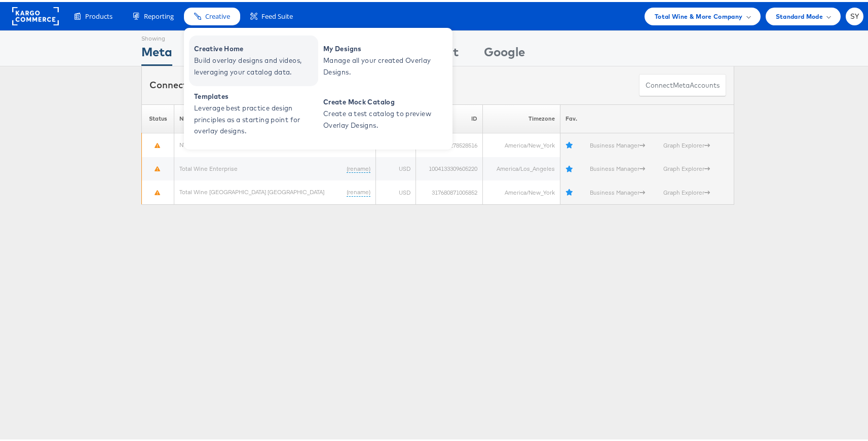 Image resolution: width=868 pixels, height=441 pixels. Describe the element at coordinates (450, 166) in the screenshot. I see `td: 1004133309605220` at that location.